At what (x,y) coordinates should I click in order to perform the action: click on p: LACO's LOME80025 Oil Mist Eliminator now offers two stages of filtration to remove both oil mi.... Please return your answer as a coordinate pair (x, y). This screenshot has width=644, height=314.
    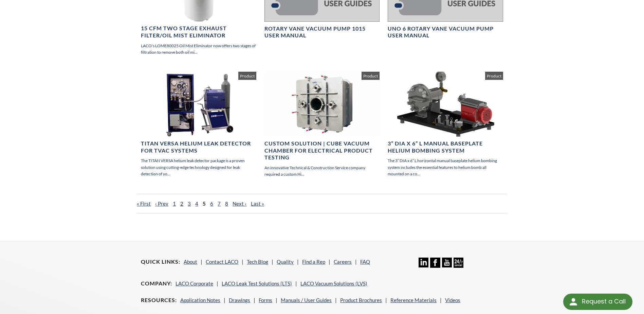
    Looking at the image, I should click on (198, 49).